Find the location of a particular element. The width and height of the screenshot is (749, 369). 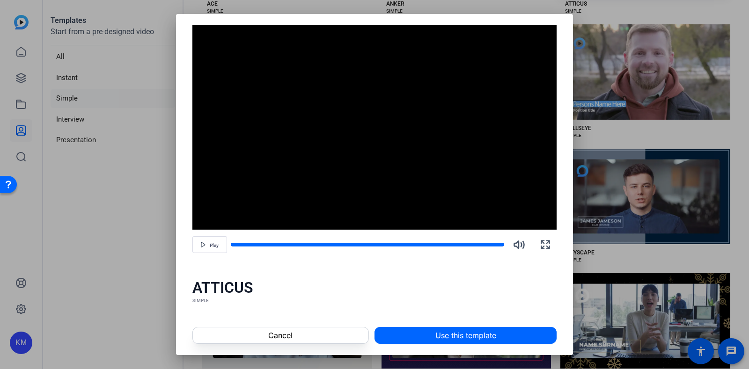

div: ATTICUS is located at coordinates (375, 288).